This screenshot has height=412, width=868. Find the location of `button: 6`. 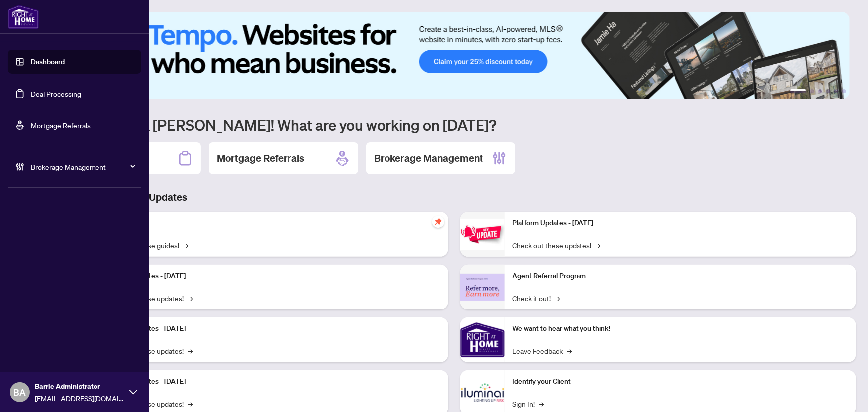

button: 6 is located at coordinates (845, 91).